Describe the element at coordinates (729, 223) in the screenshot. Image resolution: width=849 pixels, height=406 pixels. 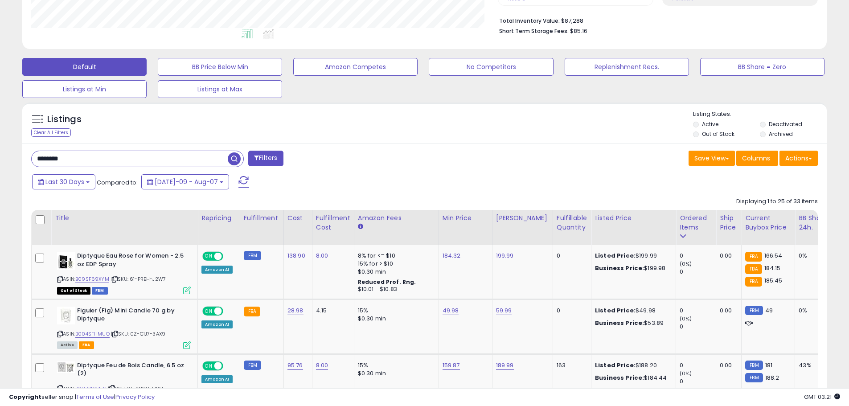
I see `div: Ship Price` at that location.